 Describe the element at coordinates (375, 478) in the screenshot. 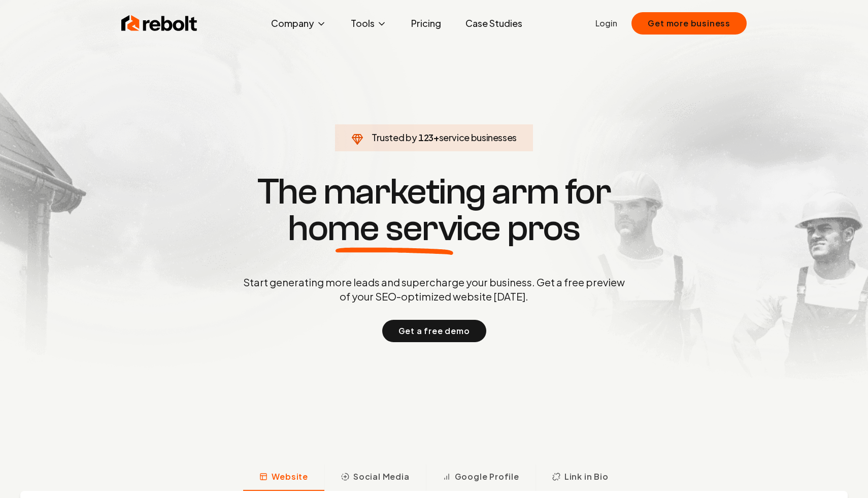

I see `button: Social Media` at that location.